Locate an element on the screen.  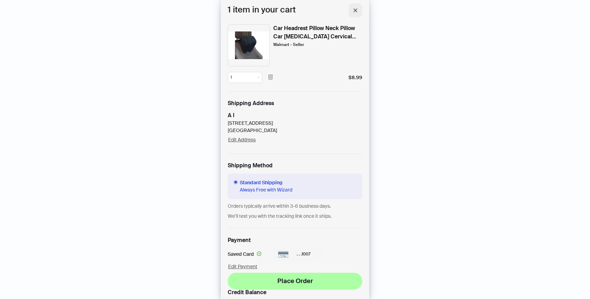
span: close is located at coordinates (356, 10).